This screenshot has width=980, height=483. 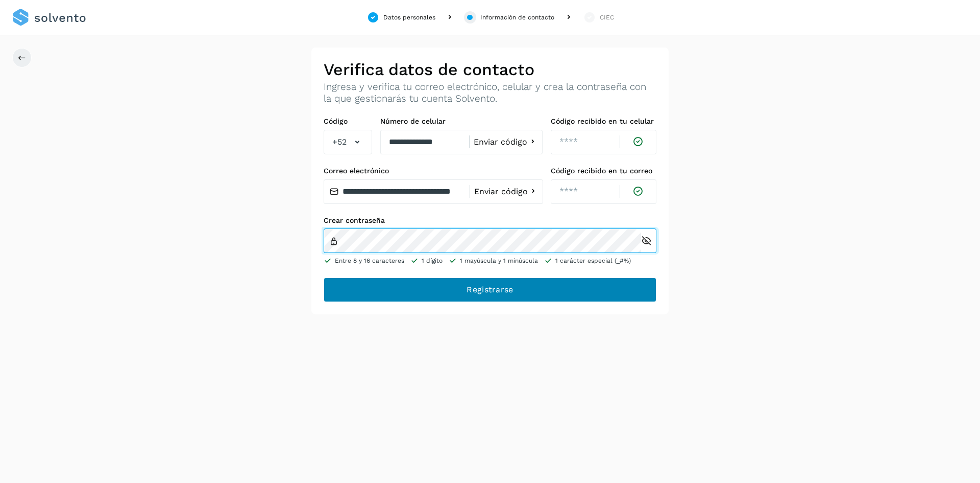 I want to click on li: Entre 8 y 16 caracteres, so click(x=364, y=261).